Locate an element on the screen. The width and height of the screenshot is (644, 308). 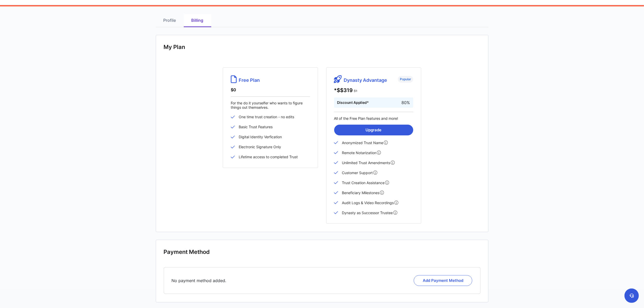
p: For the do it yourselfer who wants to figure things out themselves. is located at coordinates (270, 105).